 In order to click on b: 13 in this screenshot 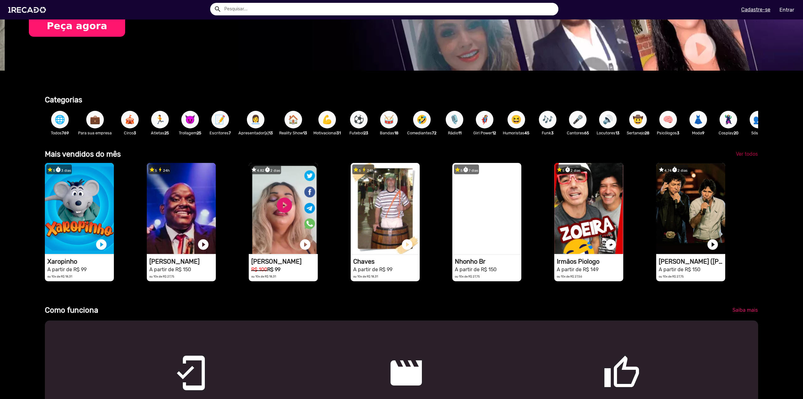, I will do `click(305, 133)`.